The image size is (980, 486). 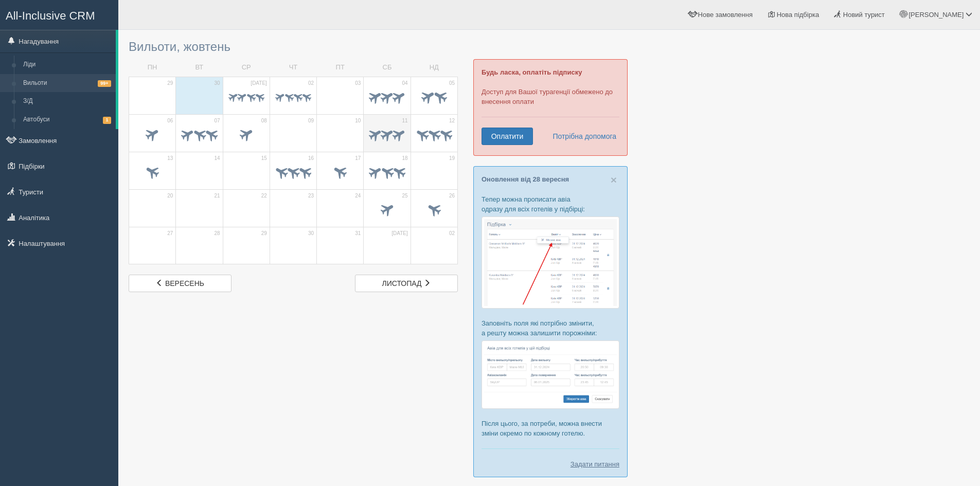 I want to click on a: З/Д, so click(x=67, y=102).